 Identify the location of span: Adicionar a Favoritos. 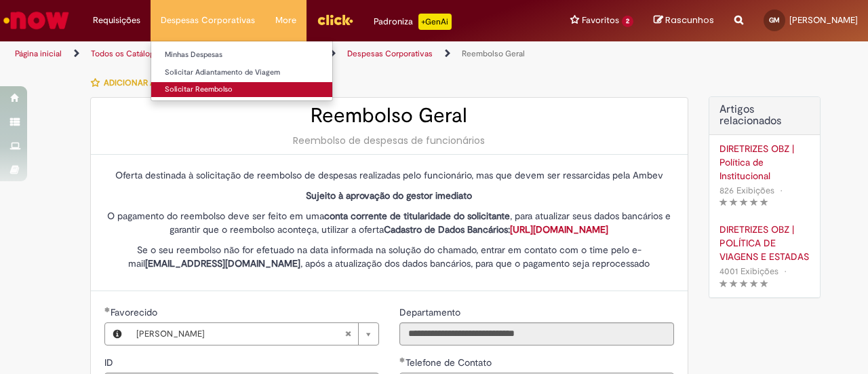
(152, 83).